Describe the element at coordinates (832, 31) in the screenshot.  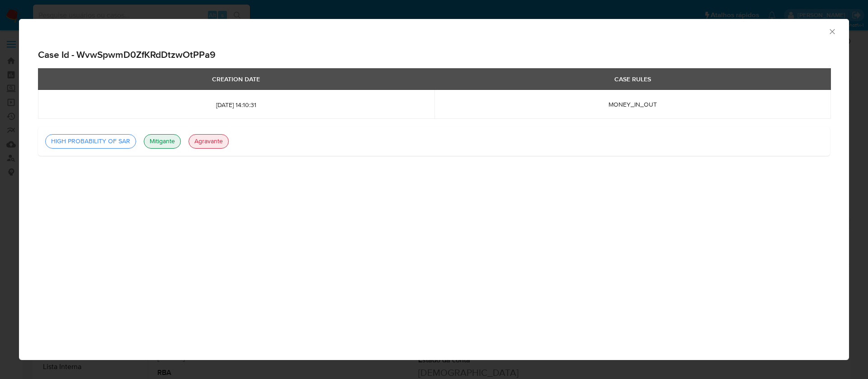
I see `button: Fechar a janela` at that location.